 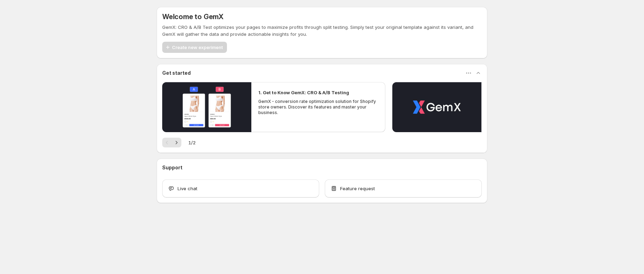 What do you see at coordinates (357, 188) in the screenshot?
I see `span: Feature request` at bounding box center [357, 188].